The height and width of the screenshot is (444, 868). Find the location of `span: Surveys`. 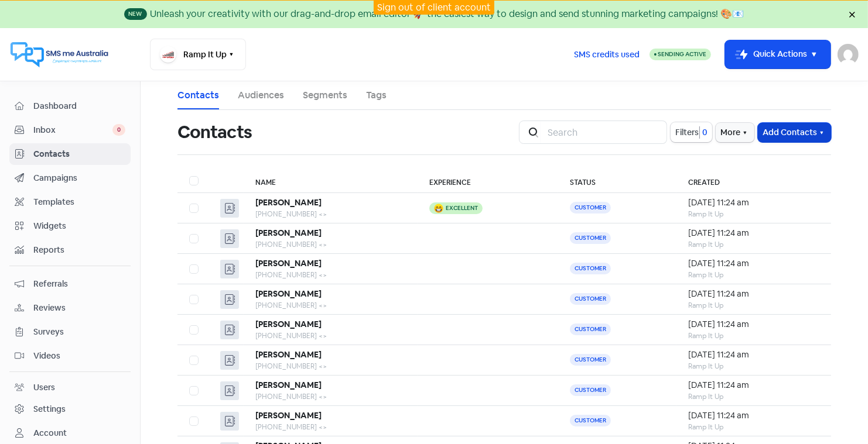

span: Surveys is located at coordinates (79, 332).